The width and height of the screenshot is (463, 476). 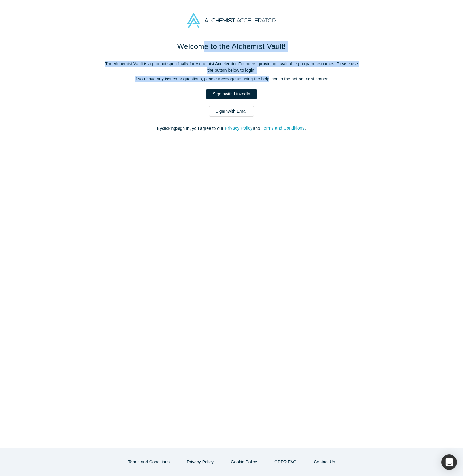 I want to click on h1: Welcome to the Alchemist Vault!, so click(x=231, y=46).